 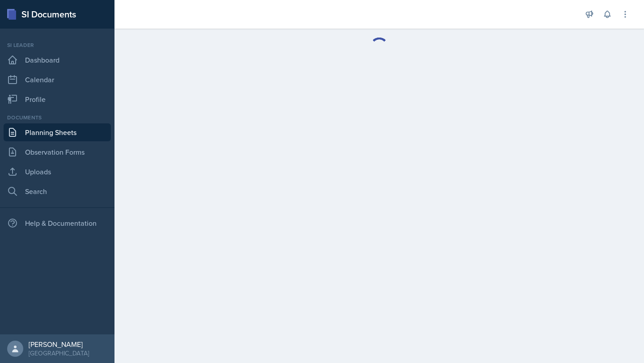 I want to click on a: Dashboard, so click(x=57, y=60).